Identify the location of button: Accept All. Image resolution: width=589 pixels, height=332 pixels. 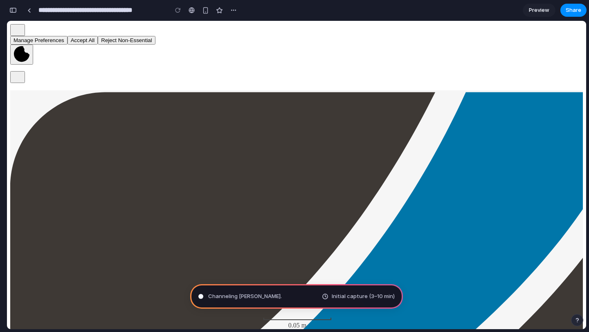
(76, 19).